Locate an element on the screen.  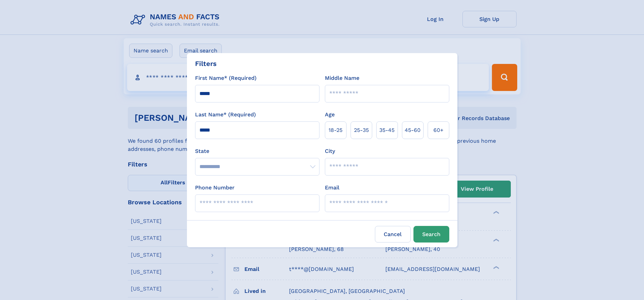
label: Phone Number is located at coordinates (215, 187).